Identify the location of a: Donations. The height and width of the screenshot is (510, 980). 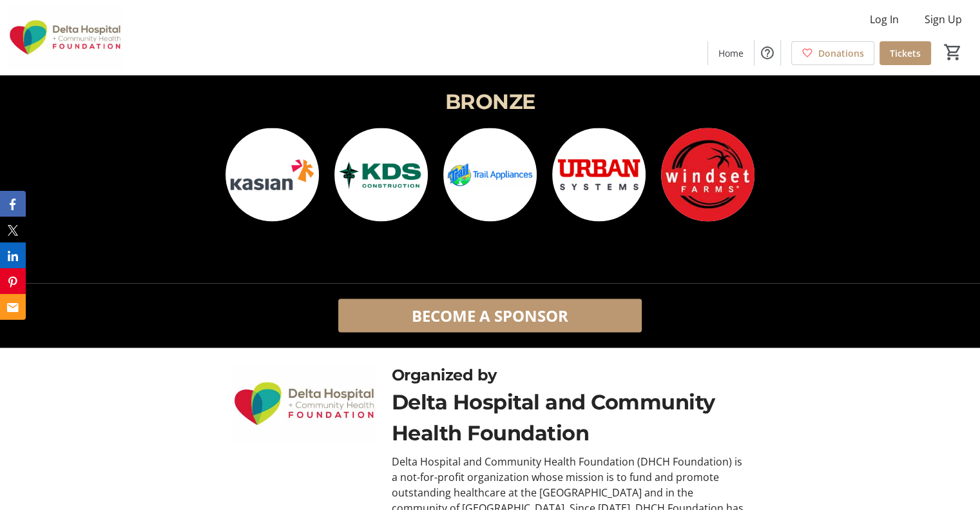
(832, 53).